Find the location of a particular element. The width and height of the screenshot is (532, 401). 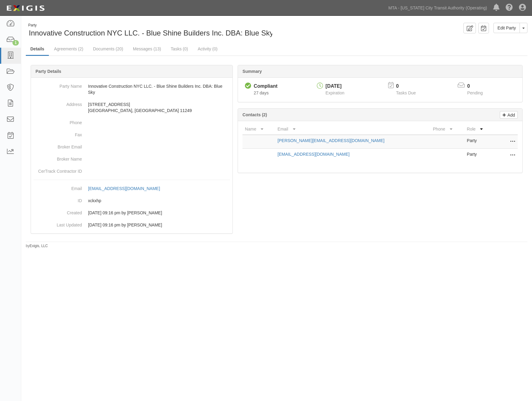

dd: Innovative Construction NYC LLC. - Blue Shine Builders Inc. DBA: Blue Sky is located at coordinates (132, 89).